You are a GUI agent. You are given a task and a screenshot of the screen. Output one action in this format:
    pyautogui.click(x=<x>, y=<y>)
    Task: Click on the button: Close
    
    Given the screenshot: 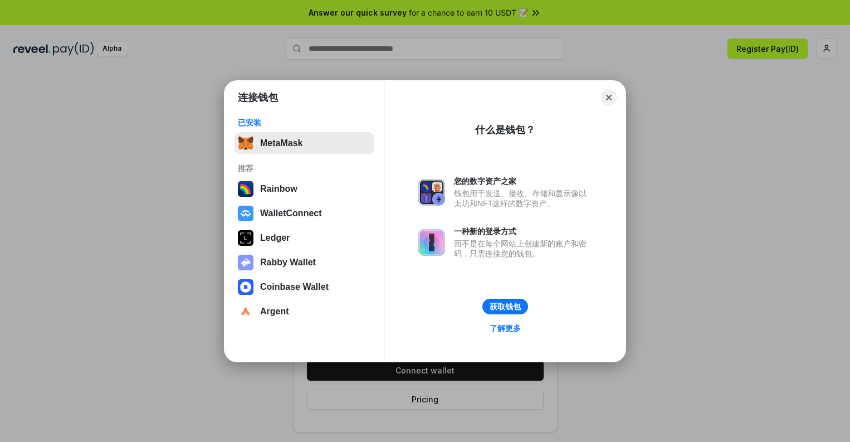 What is the action you would take?
    pyautogui.click(x=609, y=97)
    